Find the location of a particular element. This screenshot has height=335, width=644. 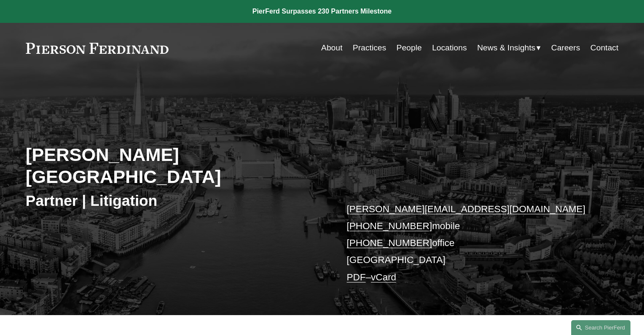

h3: Partner | Litigation is located at coordinates (174, 201).